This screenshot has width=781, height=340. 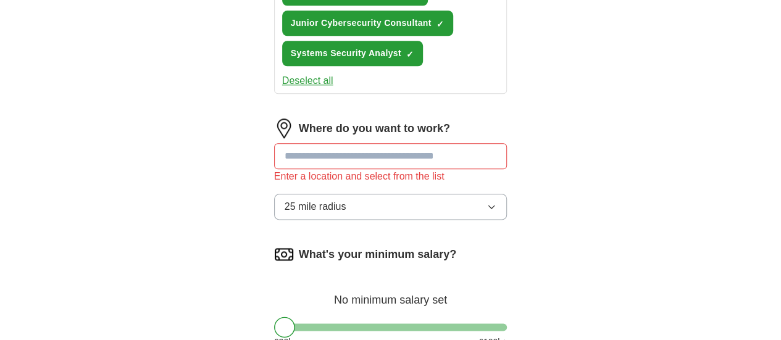 I want to click on label: What's your minimum salary?, so click(x=377, y=254).